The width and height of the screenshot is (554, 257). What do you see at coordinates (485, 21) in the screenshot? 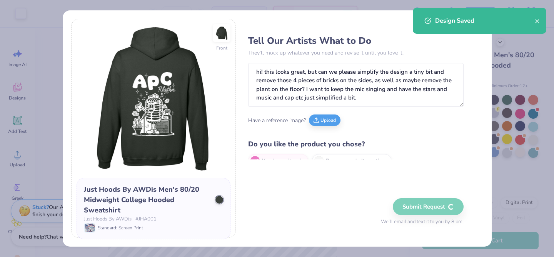
I see `div: Design Saved` at bounding box center [485, 21].